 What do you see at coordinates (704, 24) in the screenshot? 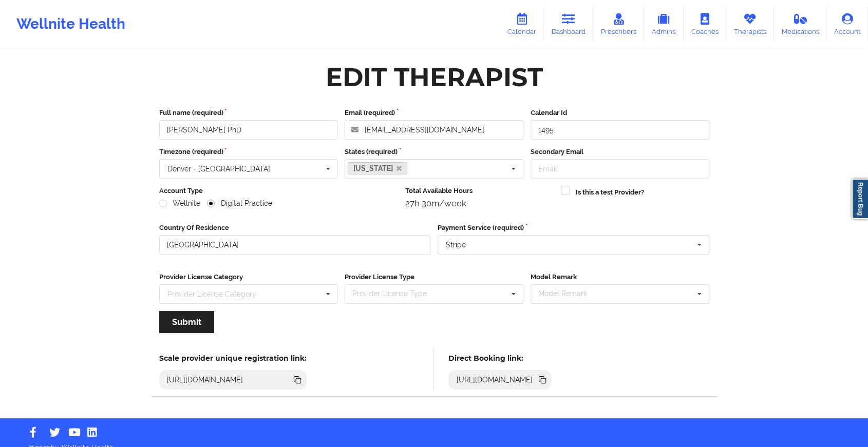
I see `a: Coaches` at bounding box center [704, 24].